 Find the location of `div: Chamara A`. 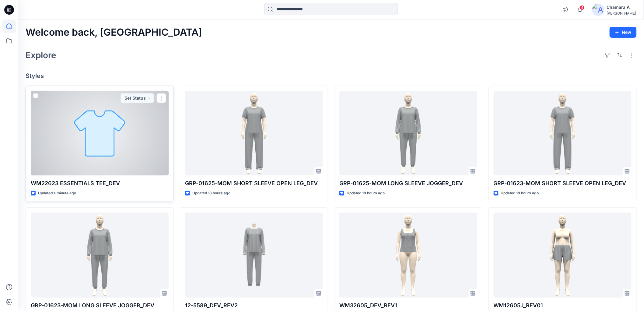

div: Chamara A is located at coordinates (622, 8).